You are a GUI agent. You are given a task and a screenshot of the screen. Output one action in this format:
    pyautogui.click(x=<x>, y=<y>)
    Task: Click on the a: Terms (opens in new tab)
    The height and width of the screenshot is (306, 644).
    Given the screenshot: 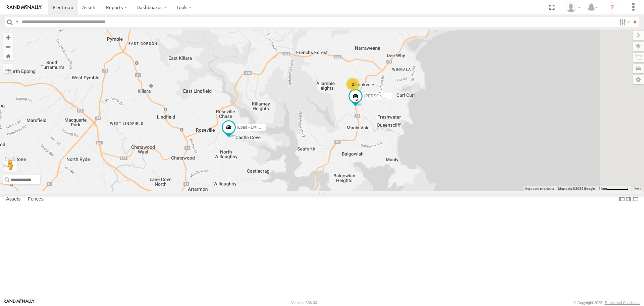 What is the action you would take?
    pyautogui.click(x=638, y=188)
    